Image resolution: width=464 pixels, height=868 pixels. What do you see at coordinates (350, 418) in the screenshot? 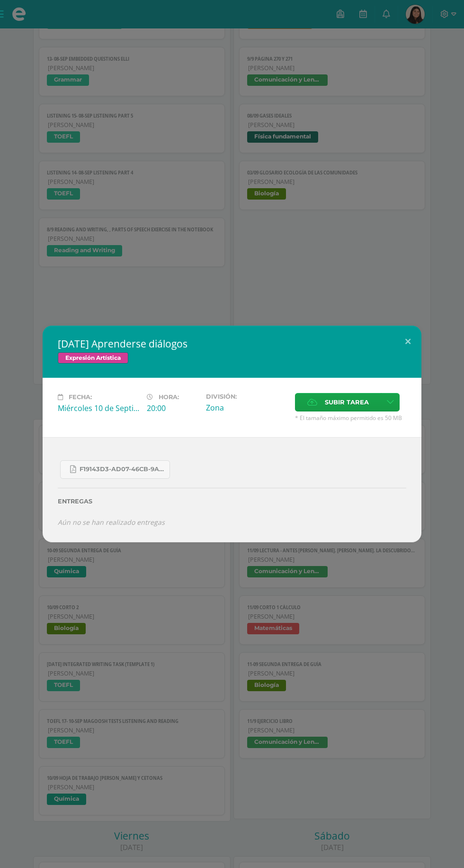
I see `span: * El tamaño máximo permitido es 50 MB` at bounding box center [350, 418].